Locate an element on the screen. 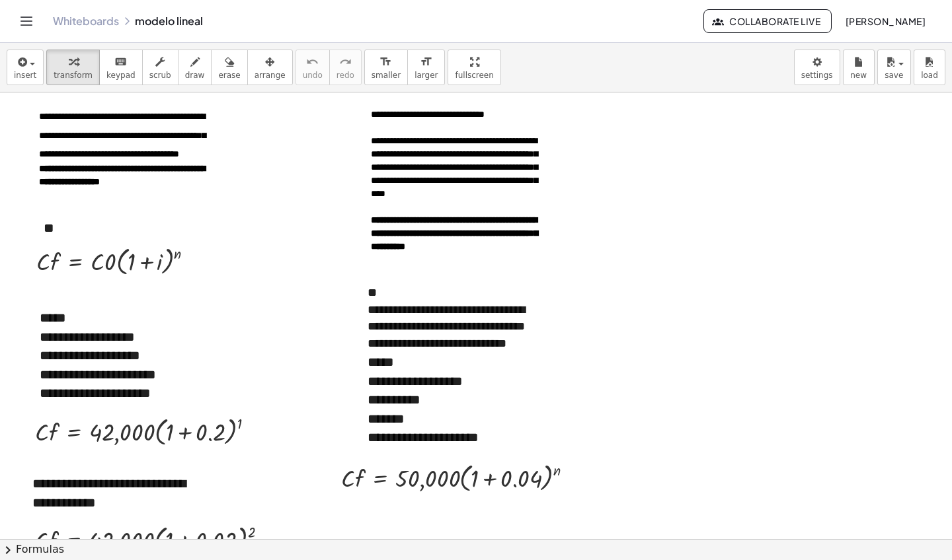  button: redoredo is located at coordinates (345, 67).